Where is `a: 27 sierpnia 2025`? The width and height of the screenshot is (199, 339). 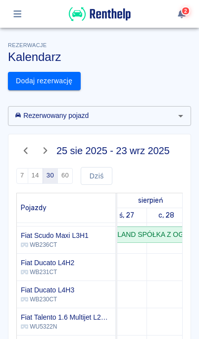
a: 27 sierpnia 2025 is located at coordinates (127, 215).